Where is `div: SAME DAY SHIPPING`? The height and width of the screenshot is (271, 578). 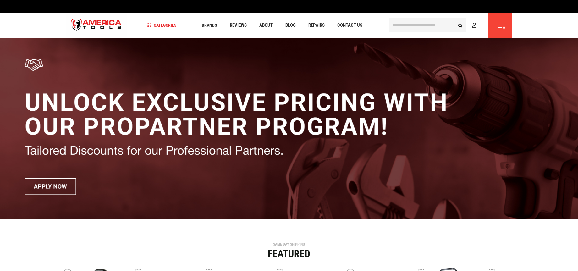 div: SAME DAY SHIPPING is located at coordinates (289, 244).